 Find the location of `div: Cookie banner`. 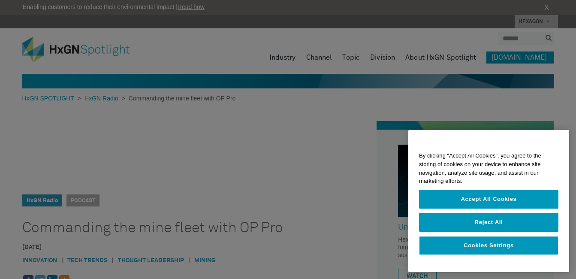

div: Cookie banner is located at coordinates (489, 201).